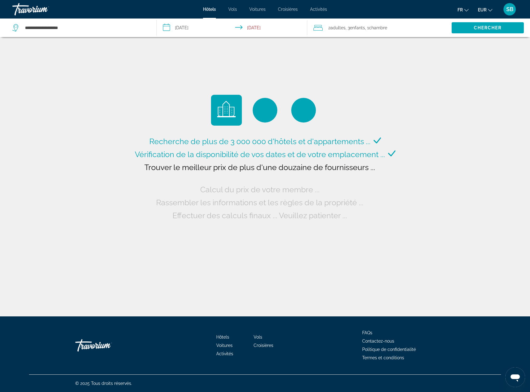  Describe the element at coordinates (260, 202) in the screenshot. I see `span: Rassembler les informations et les règles de la propriété ...` at that location.